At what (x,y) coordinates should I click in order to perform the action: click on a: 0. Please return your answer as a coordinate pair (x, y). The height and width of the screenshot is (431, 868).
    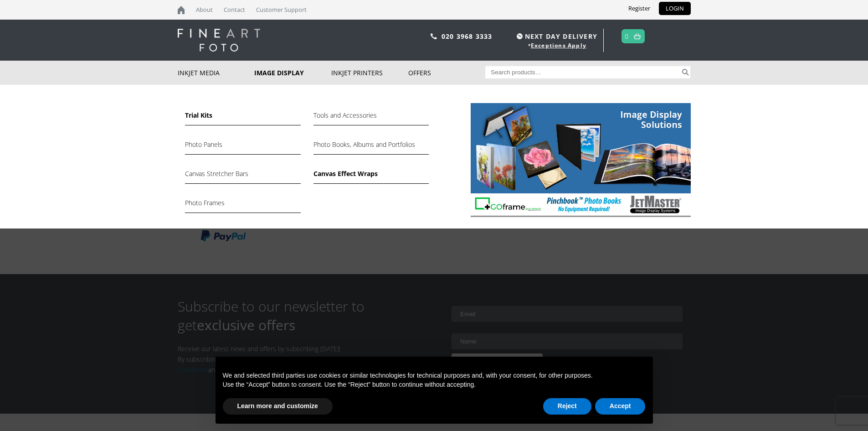
    Looking at the image, I should click on (626, 36).